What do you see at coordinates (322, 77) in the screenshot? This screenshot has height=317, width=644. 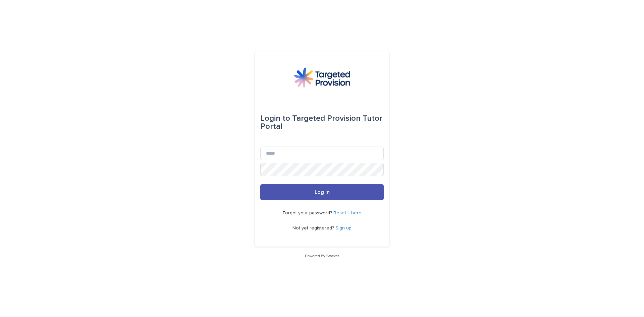 I see `img: M5nRWzHhSzIhMunXDL62` at bounding box center [322, 77].